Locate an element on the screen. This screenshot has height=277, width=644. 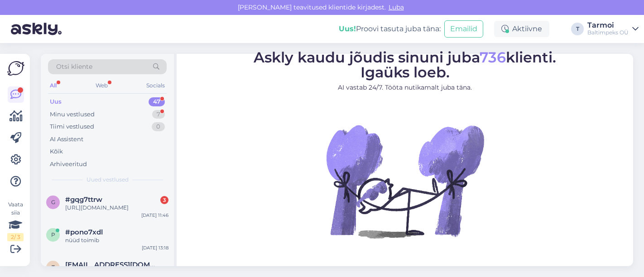
div: Web is located at coordinates (101, 85).